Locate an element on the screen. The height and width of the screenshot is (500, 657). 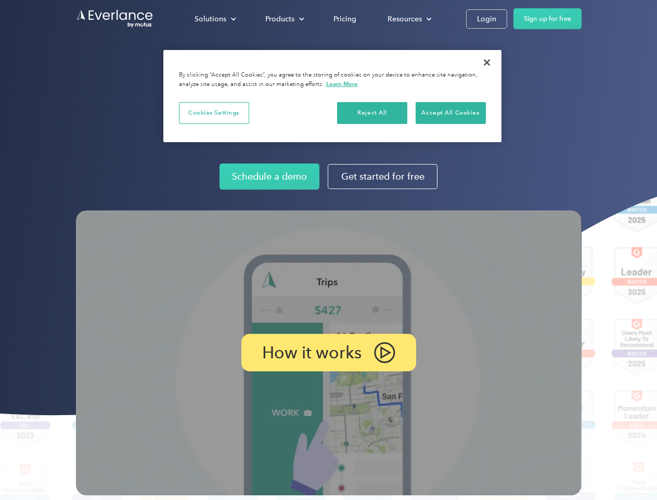
a: Get started for free is located at coordinates (383, 176).